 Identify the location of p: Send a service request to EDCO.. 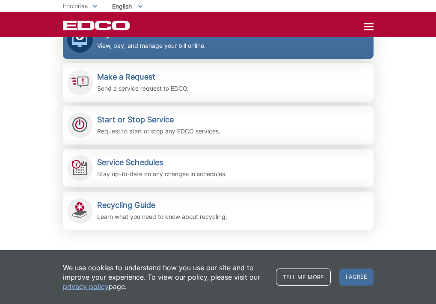
(143, 89).